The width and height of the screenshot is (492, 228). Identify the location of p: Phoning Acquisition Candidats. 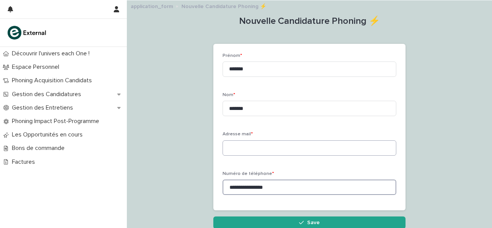
(53, 80).